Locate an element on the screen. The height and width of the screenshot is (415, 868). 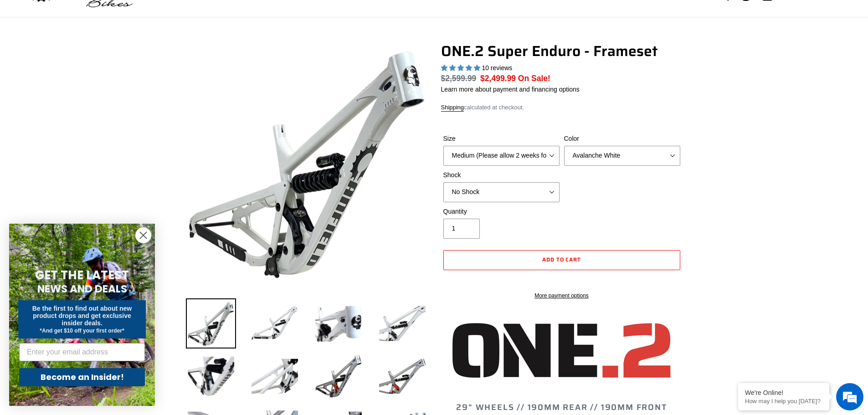
label: Color is located at coordinates (622, 139).